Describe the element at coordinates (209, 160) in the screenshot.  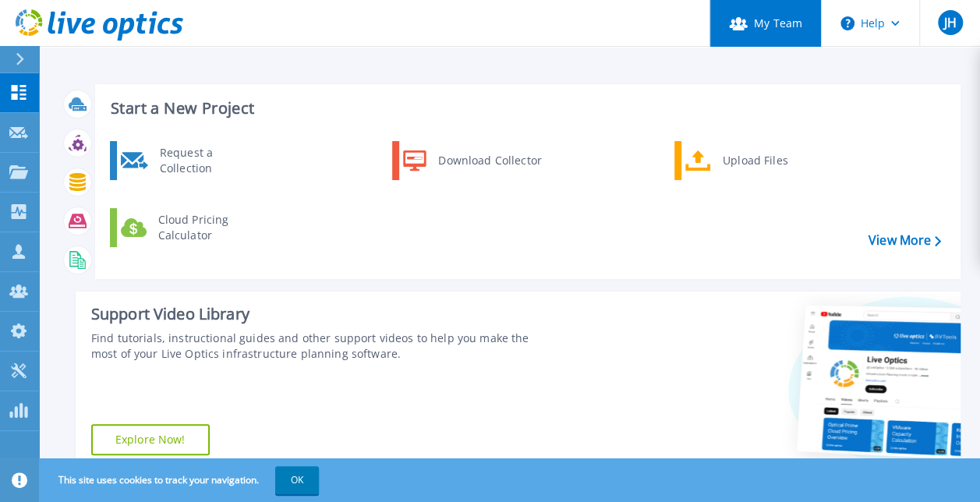
I see `div: Request a Collection` at that location.